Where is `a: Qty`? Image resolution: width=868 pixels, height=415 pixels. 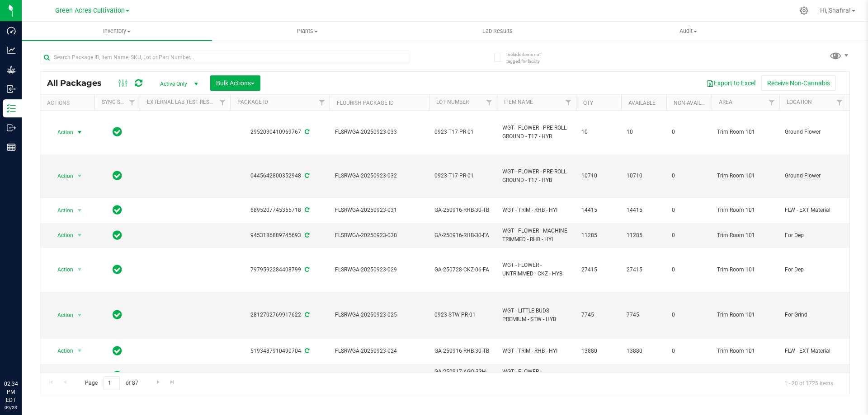 a: Qty is located at coordinates (587, 103).